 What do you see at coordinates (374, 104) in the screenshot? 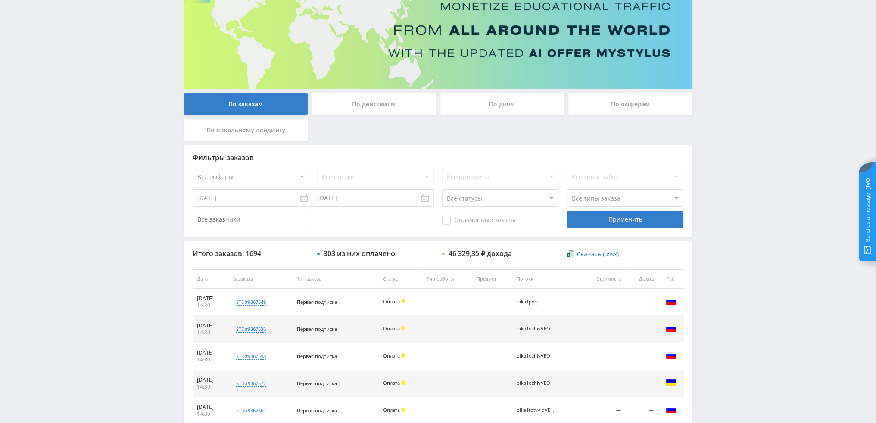
I see `div: По действиям` at bounding box center [374, 104].